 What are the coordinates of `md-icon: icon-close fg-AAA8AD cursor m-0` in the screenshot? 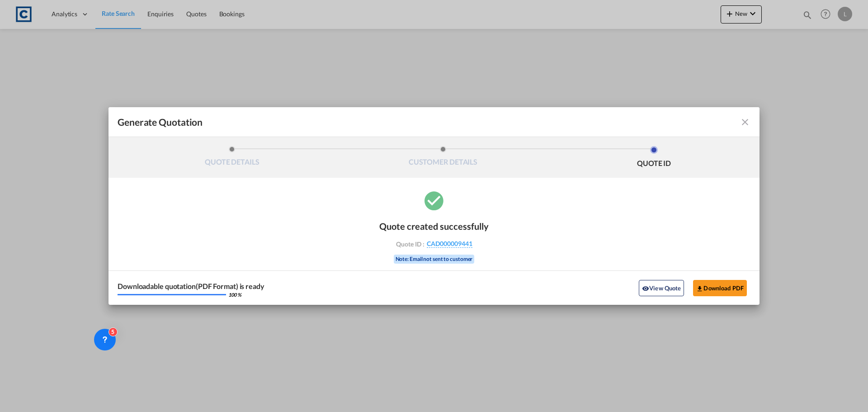 It's located at (745, 123).